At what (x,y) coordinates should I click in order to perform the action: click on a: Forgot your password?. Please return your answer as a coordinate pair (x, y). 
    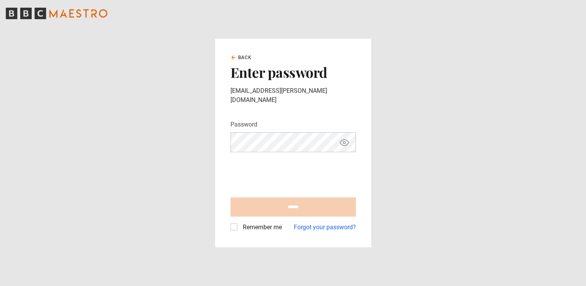
    Looking at the image, I should click on (325, 228).